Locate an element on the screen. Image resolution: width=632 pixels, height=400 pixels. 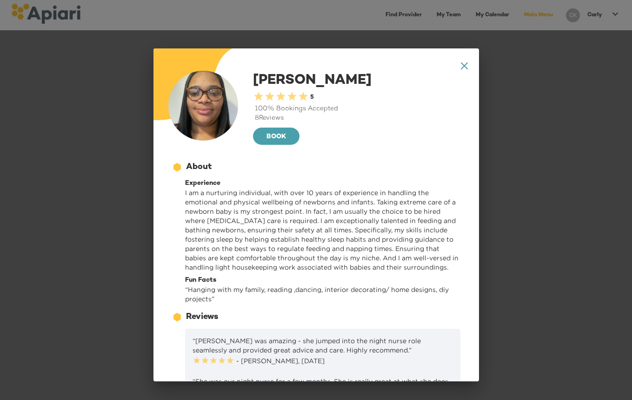
div: Reviews is located at coordinates (202, 317).